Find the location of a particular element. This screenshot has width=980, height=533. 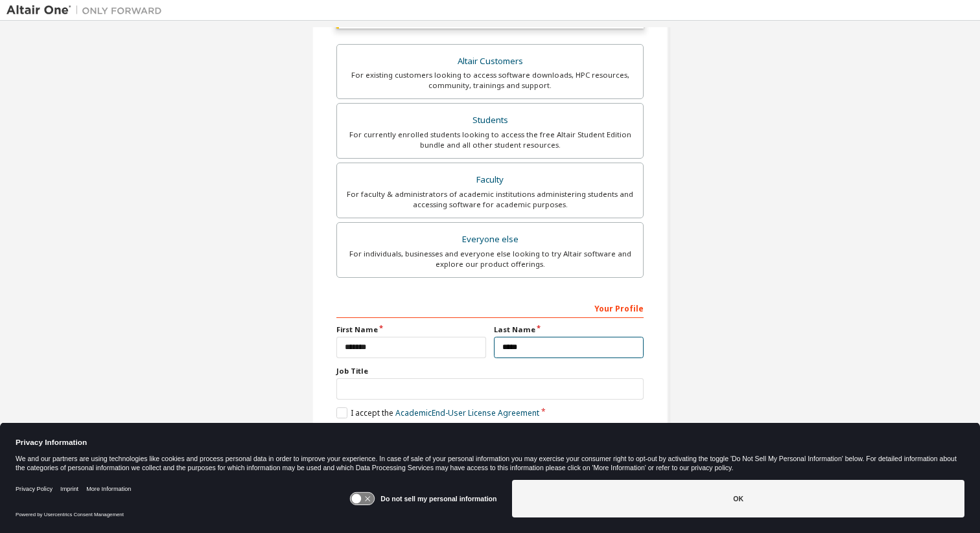

div: For existing customers looking to access software downloads, HPC resources, community, trainings ... is located at coordinates (490, 81).